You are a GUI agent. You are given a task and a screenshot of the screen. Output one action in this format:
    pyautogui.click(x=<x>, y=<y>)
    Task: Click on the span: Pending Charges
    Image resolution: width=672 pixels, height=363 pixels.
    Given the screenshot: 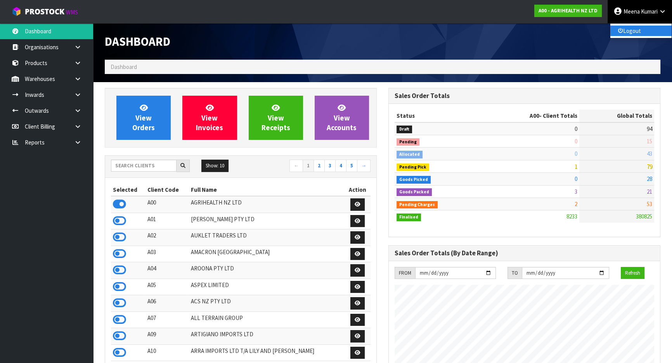 What is the action you would take?
    pyautogui.click(x=417, y=205)
    